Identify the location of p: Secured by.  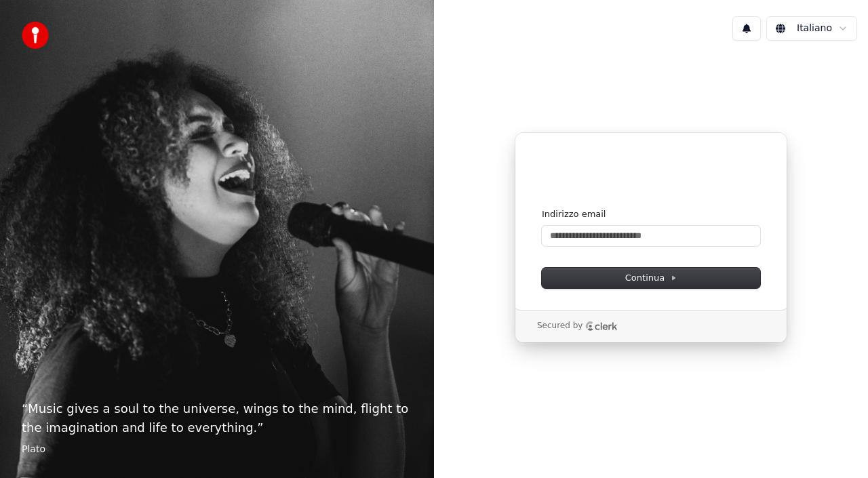
(560, 326).